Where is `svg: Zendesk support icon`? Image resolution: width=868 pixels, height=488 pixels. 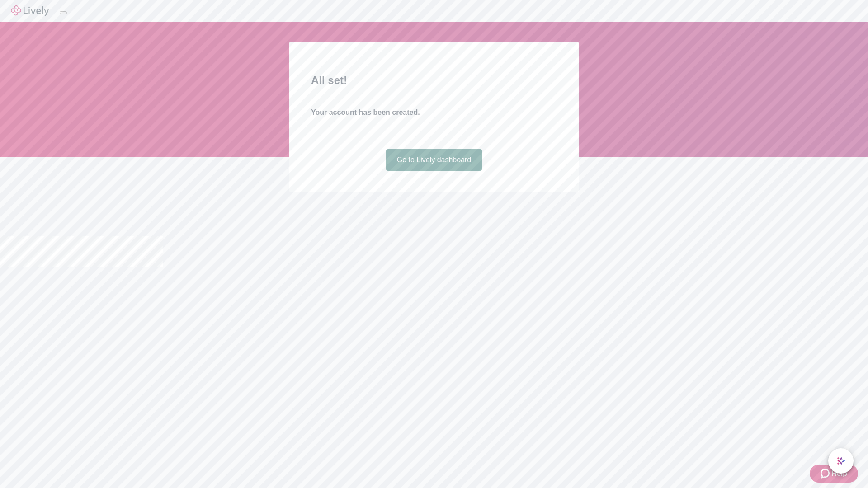
svg: Zendesk support icon is located at coordinates (826, 474).